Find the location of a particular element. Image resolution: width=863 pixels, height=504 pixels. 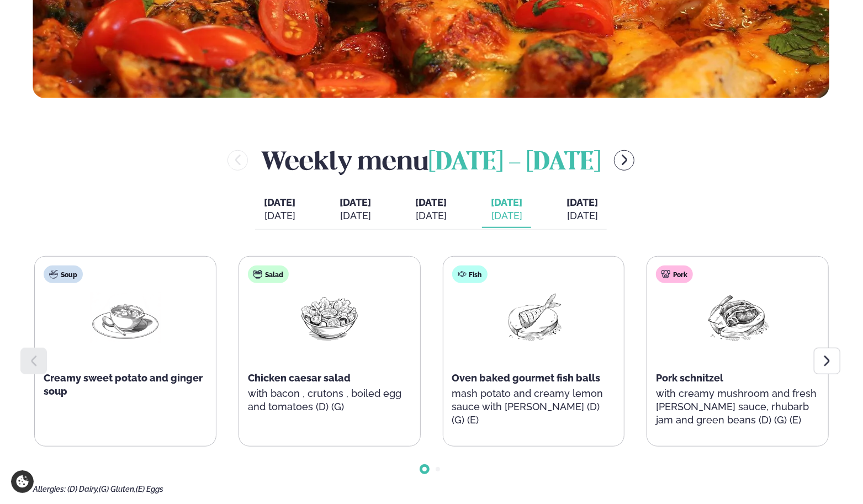

button: menu-btn-left is located at coordinates (237, 160).